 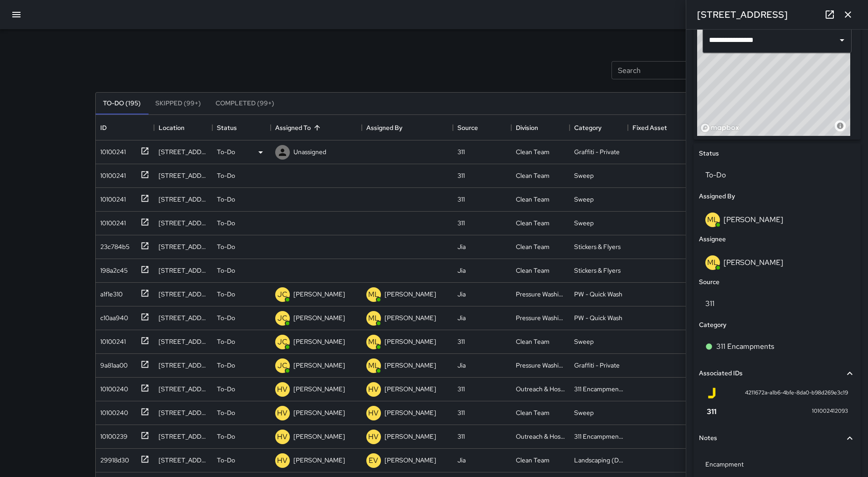 What do you see at coordinates (373, 461) in the screenshot?
I see `p: EV` at bounding box center [373, 461].